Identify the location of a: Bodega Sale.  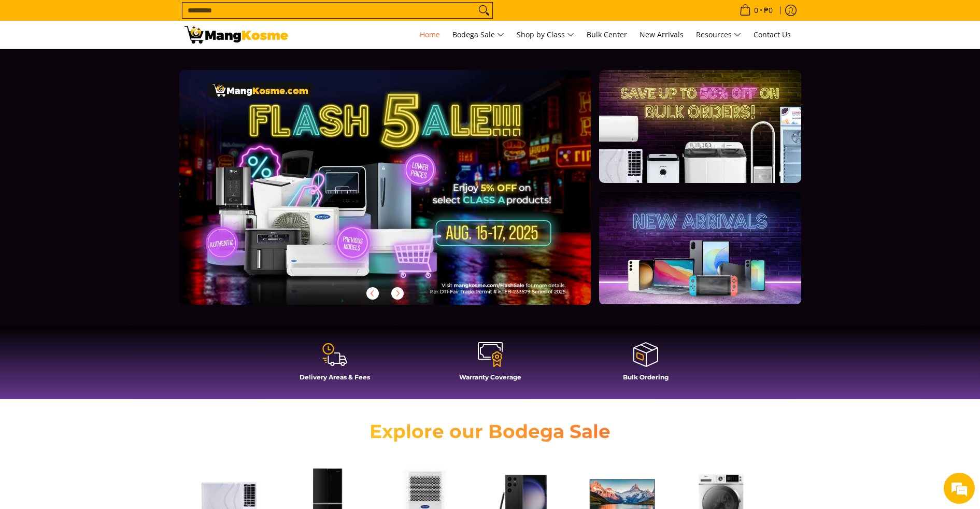
(479, 34).